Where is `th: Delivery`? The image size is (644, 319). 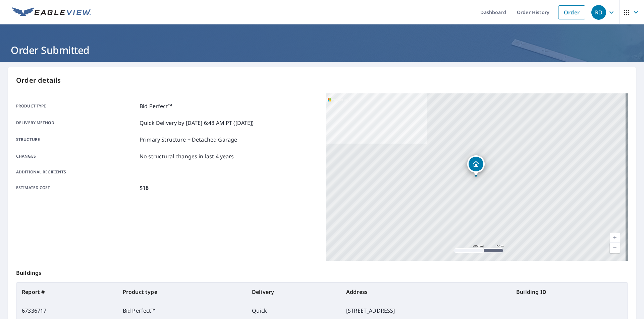
th: Delivery is located at coordinates (293, 292).